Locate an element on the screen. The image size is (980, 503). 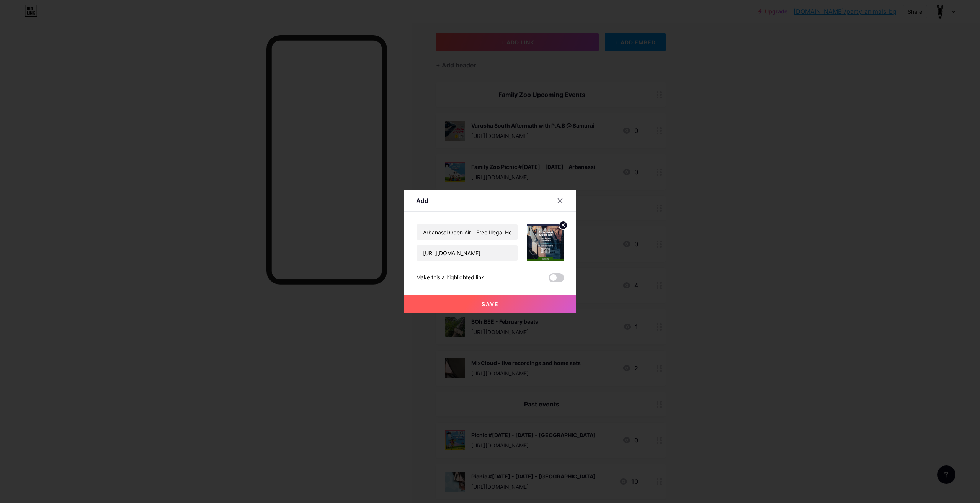
input: Title is located at coordinates (467, 232).